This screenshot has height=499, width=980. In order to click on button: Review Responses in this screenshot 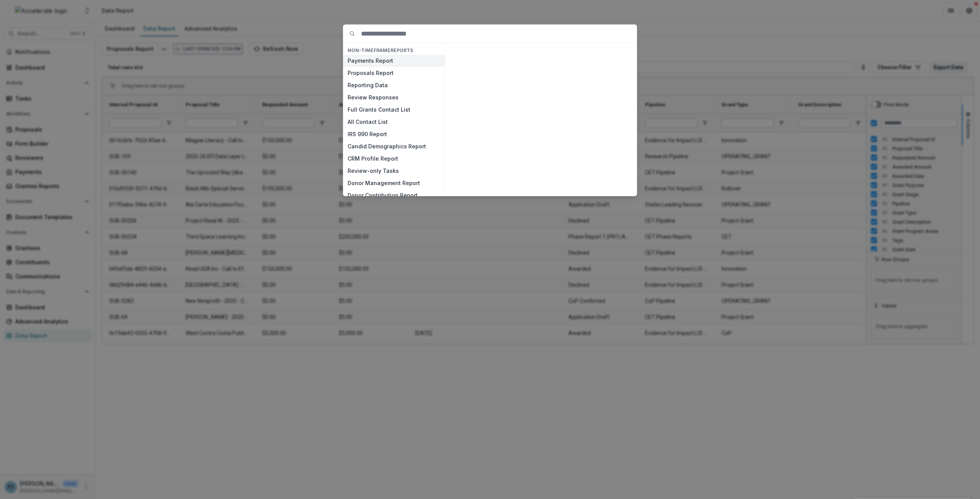, I will do `click(393, 98)`.